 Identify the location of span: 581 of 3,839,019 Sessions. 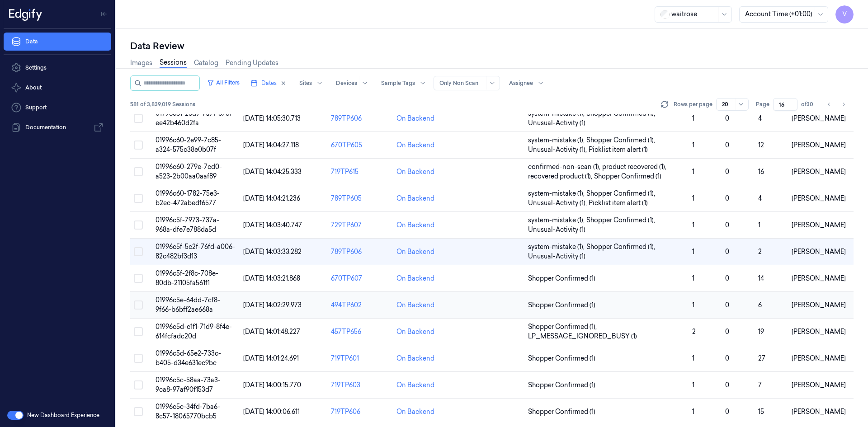
(163, 104).